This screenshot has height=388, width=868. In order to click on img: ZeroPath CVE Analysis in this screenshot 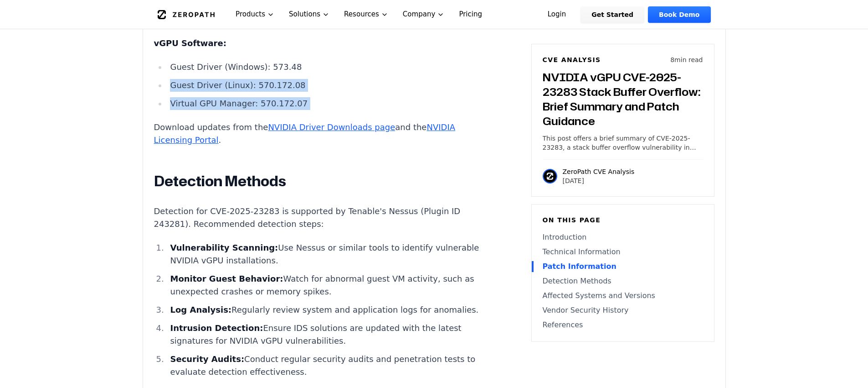, I will do `click(550, 176)`.